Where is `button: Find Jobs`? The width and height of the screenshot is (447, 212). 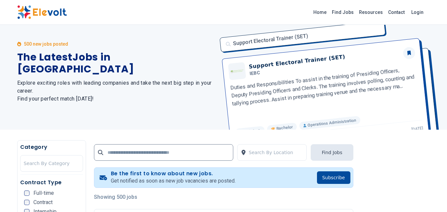 button: Find Jobs is located at coordinates (332, 152).